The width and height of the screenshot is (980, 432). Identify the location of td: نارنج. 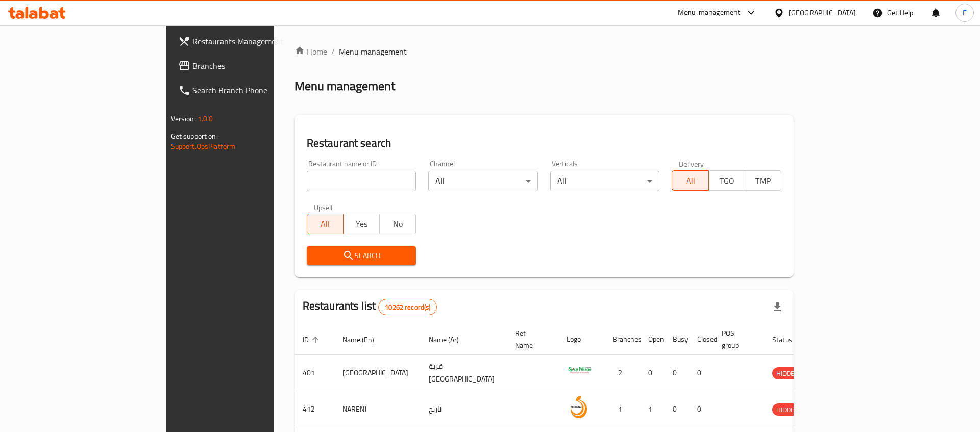
(464, 410).